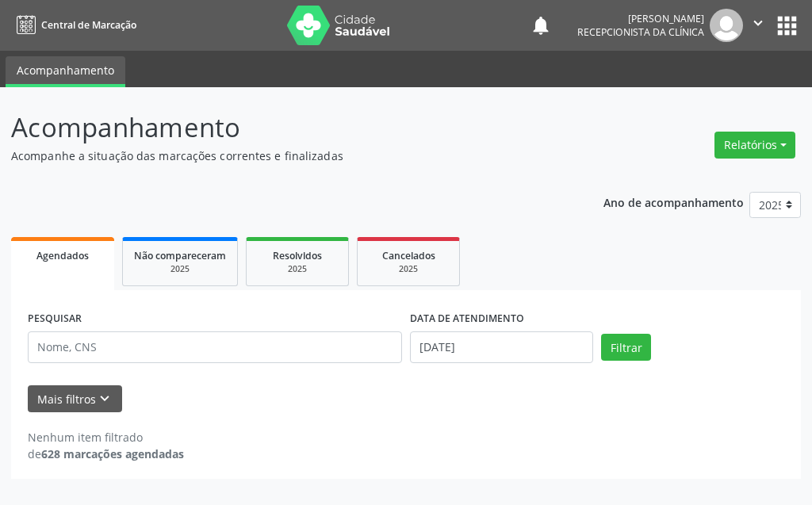 The height and width of the screenshot is (505, 812). Describe the element at coordinates (626, 347) in the screenshot. I see `button: Filtrar` at that location.